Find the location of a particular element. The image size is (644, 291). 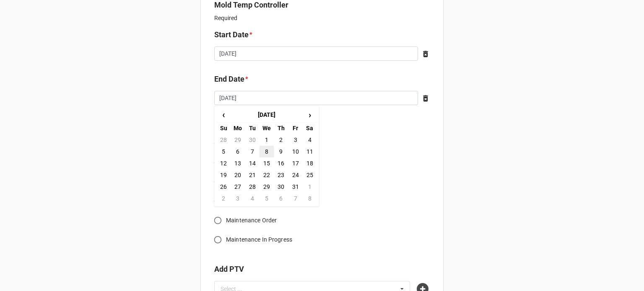

td: 23 is located at coordinates (281, 175).